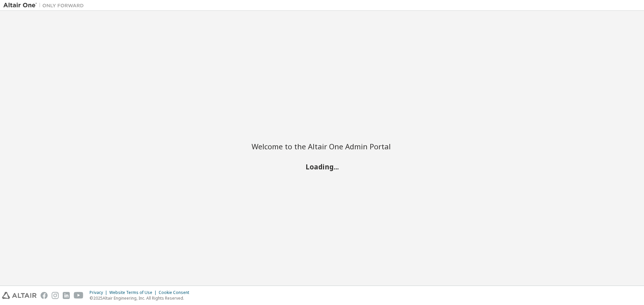 Image resolution: width=644 pixels, height=305 pixels. I want to click on div: Cookie Consent, so click(176, 293).